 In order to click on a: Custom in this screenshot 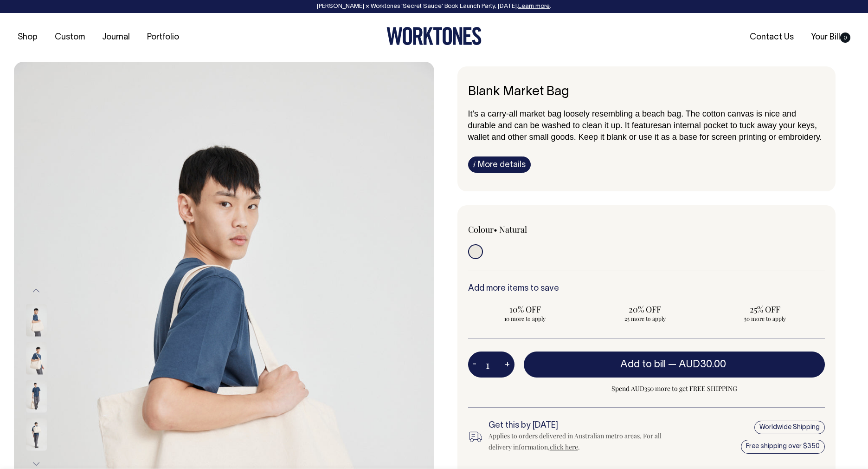, I will do `click(70, 37)`.